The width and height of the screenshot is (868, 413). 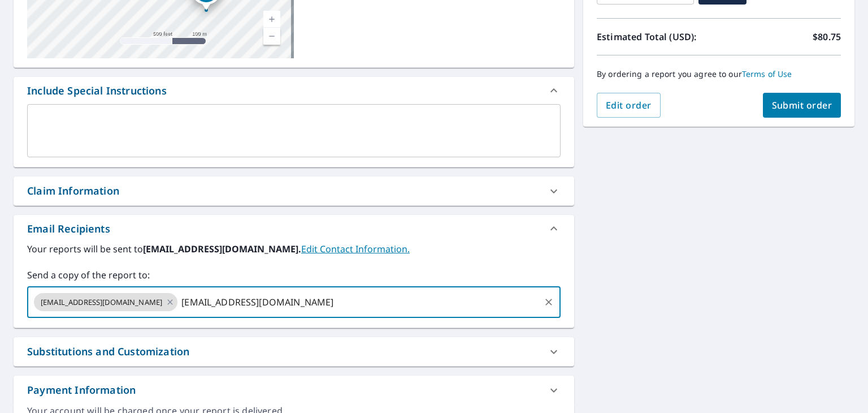 What do you see at coordinates (802, 105) in the screenshot?
I see `button: Submit order` at bounding box center [802, 105].